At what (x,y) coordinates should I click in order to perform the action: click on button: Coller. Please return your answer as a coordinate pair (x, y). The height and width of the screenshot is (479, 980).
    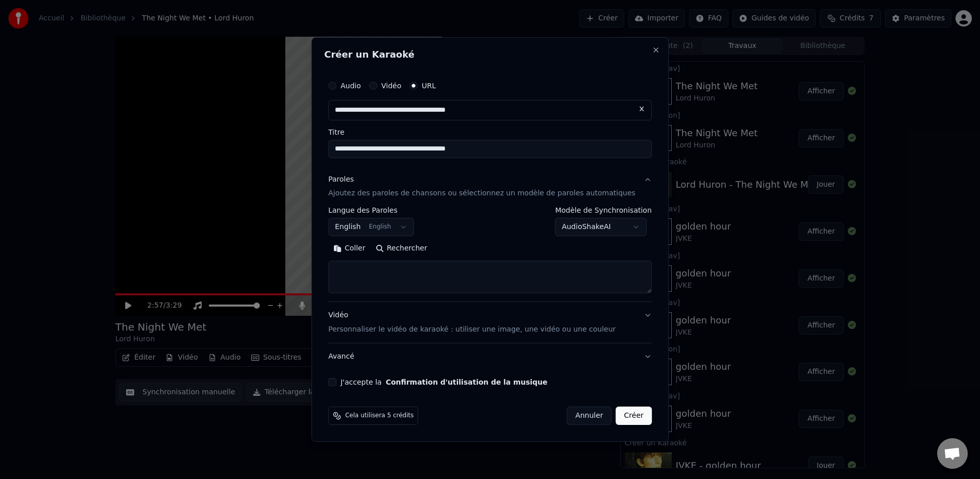
    Looking at the image, I should click on (349, 248).